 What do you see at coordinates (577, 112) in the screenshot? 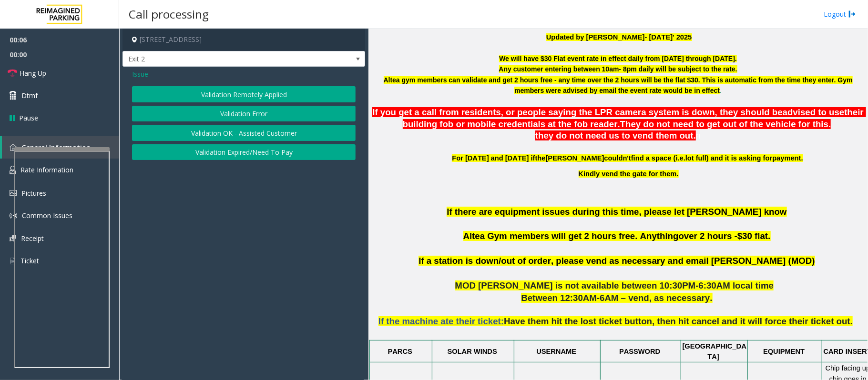
I see `span: If you get a call from residents, or people saying the LPR camera system is down, they should be` at bounding box center [577, 112].